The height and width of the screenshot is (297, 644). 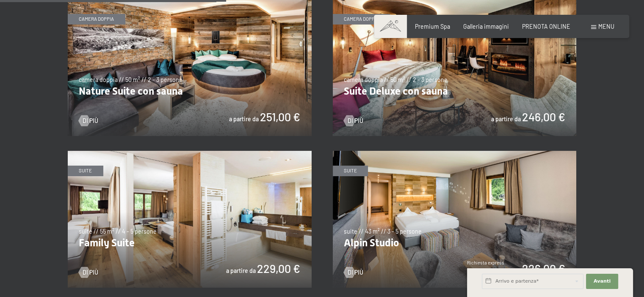 What do you see at coordinates (190, 219) in the screenshot?
I see `img: Family Suite` at bounding box center [190, 219].